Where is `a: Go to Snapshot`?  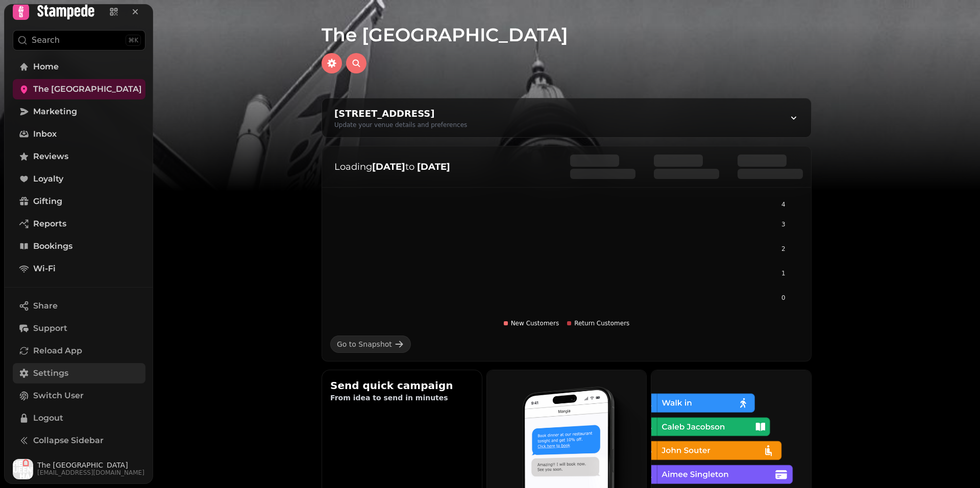 a: Go to Snapshot is located at coordinates (371, 345).